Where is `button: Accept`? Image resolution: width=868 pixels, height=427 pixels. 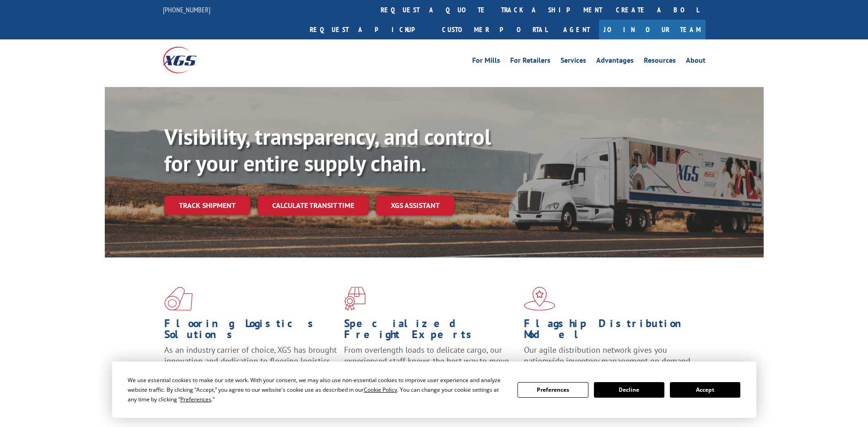 button: Accept is located at coordinates (705, 390).